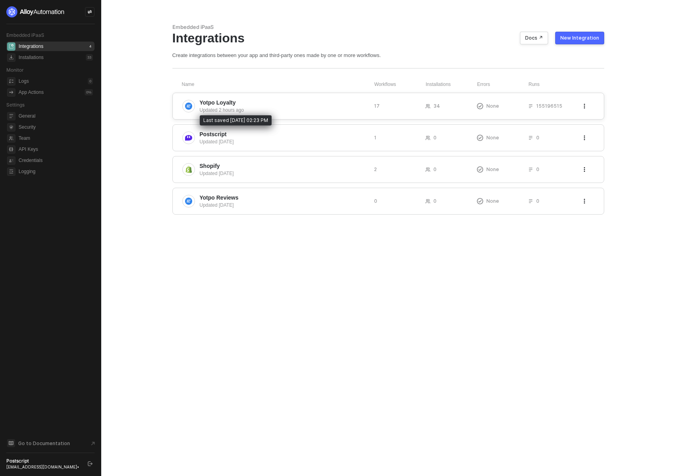  I want to click on img: logo, so click(36, 12).